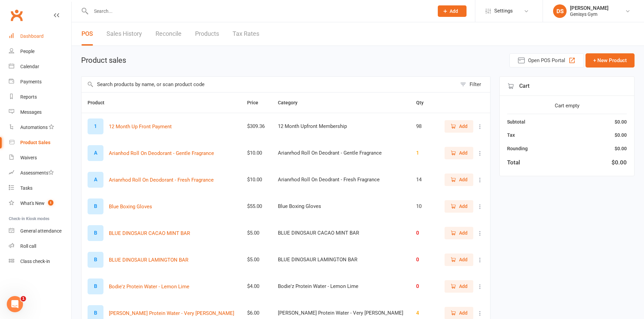 The width and height of the screenshot is (644, 319). Describe the element at coordinates (341, 126) in the screenshot. I see `div: 12 Month Upfront Membership` at that location.